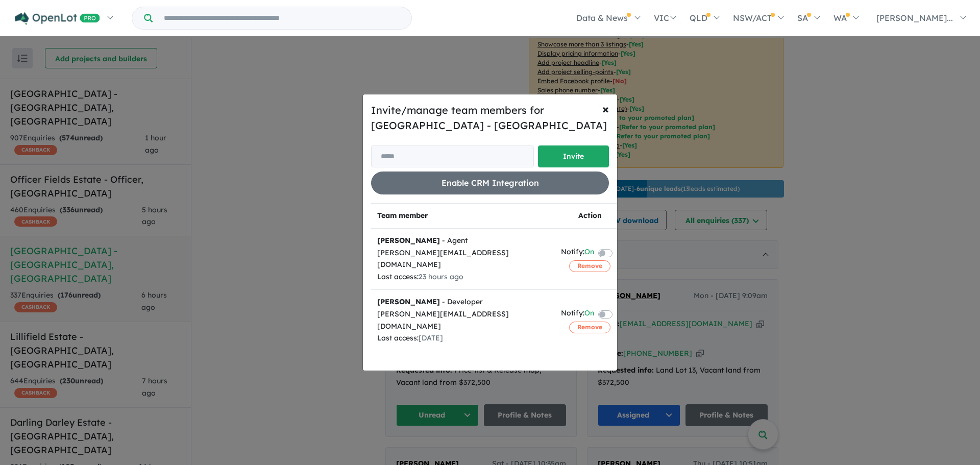 This screenshot has height=465, width=980. What do you see at coordinates (589, 216) in the screenshot?
I see `th: Action` at bounding box center [589, 216].